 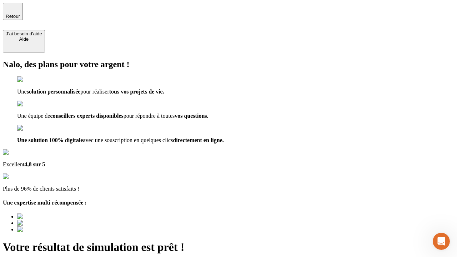 What do you see at coordinates (229, 189) in the screenshot?
I see `p: Plus de 96% de clients satisfaits !` at bounding box center [229, 189].